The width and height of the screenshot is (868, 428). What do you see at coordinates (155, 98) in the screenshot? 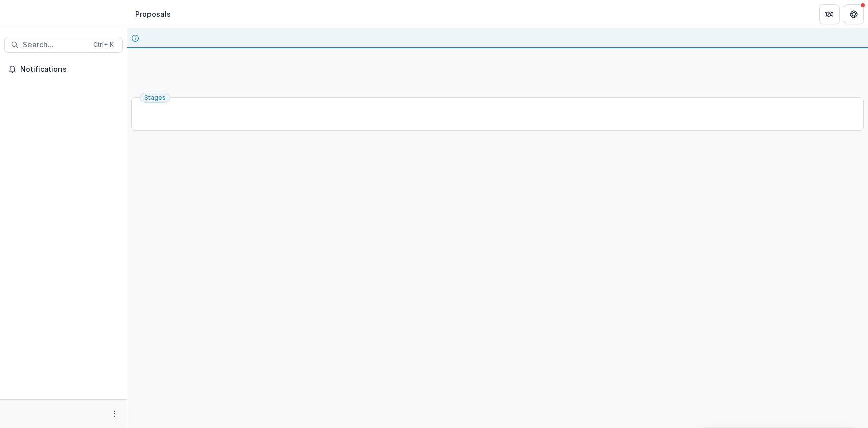
I see `span: Stages` at bounding box center [155, 98].